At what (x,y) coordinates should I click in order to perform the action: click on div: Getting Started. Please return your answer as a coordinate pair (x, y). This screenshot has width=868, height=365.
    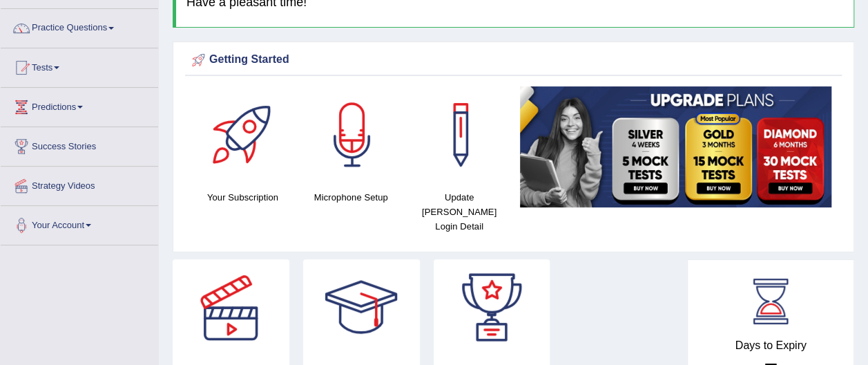
    Looking at the image, I should click on (513, 60).